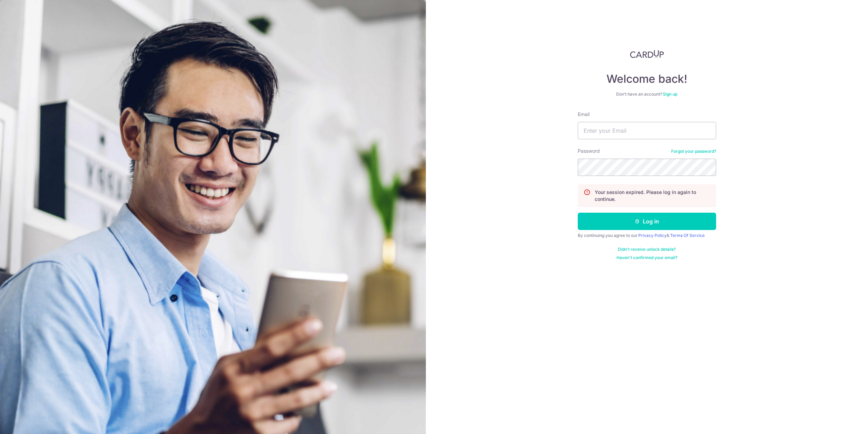 This screenshot has width=868, height=434. What do you see at coordinates (652, 196) in the screenshot?
I see `p: Your session expired. Please log in again to continue.` at bounding box center [652, 196].